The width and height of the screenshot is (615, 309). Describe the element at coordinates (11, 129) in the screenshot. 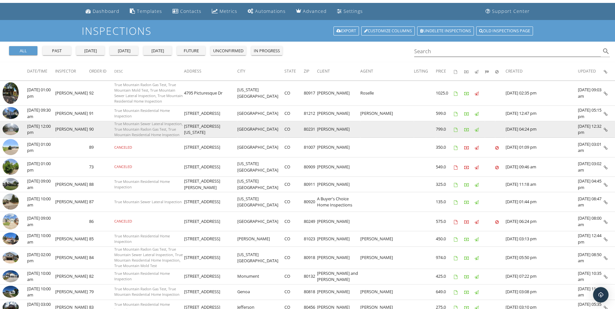

I see `img: 9525937%2Fcover_photos%2Fl72eUsidCE6ddVXRKoLR%2Fsmall.jpg` at that location.